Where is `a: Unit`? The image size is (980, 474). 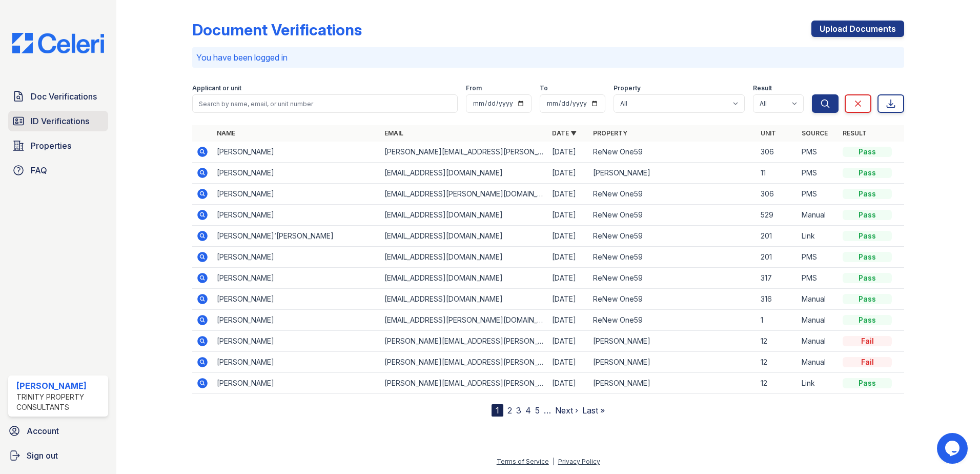
a: Unit is located at coordinates (769, 133).